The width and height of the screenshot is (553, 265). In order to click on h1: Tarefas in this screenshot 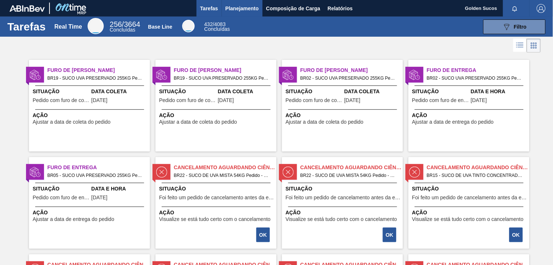, I will do `click(26, 26)`.